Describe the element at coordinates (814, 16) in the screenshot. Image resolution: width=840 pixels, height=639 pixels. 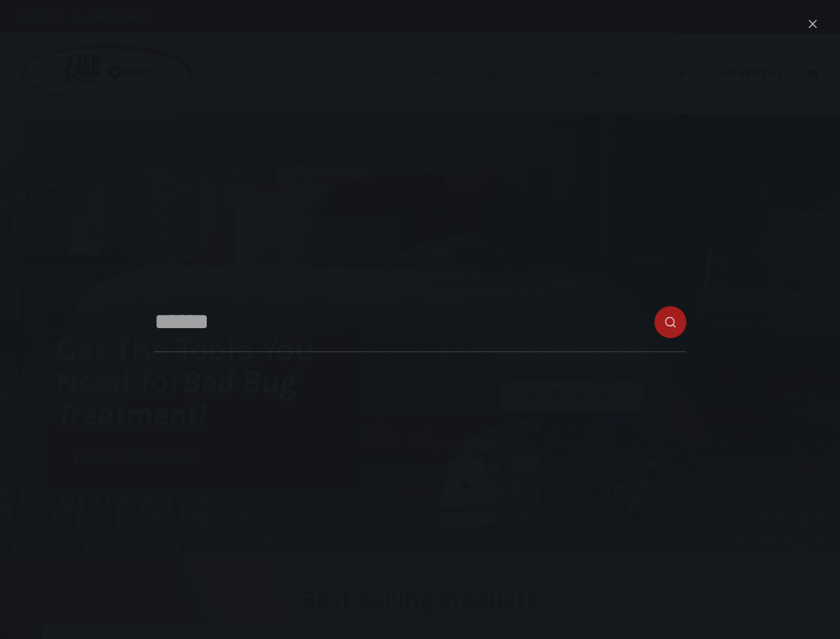
I see `button: Search` at that location.